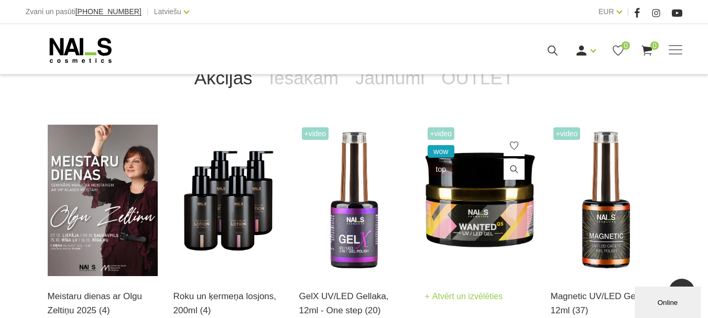  What do you see at coordinates (606, 304) in the screenshot?
I see `a: Magnetic UV/LED Gellaka, 12ml (37)` at bounding box center [606, 304].